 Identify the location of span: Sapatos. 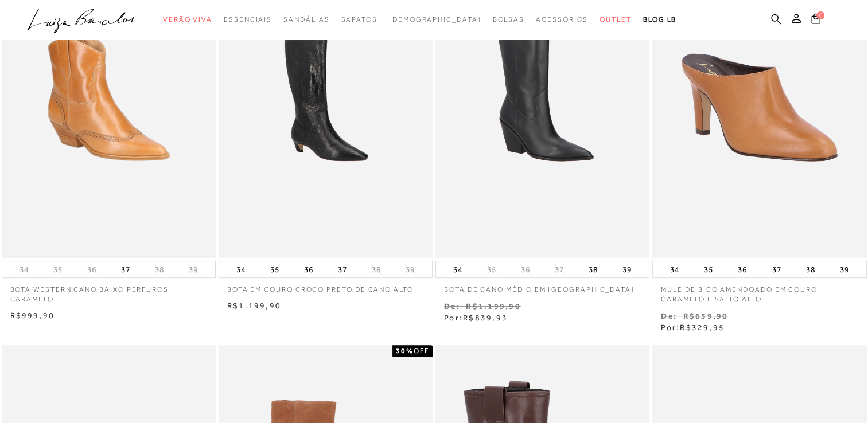
(359, 20).